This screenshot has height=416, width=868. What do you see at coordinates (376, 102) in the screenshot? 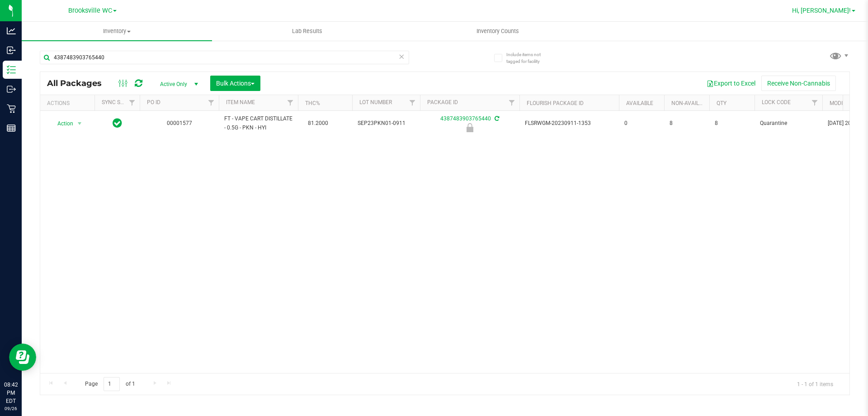
I see `a: Lot Number` at bounding box center [376, 102].